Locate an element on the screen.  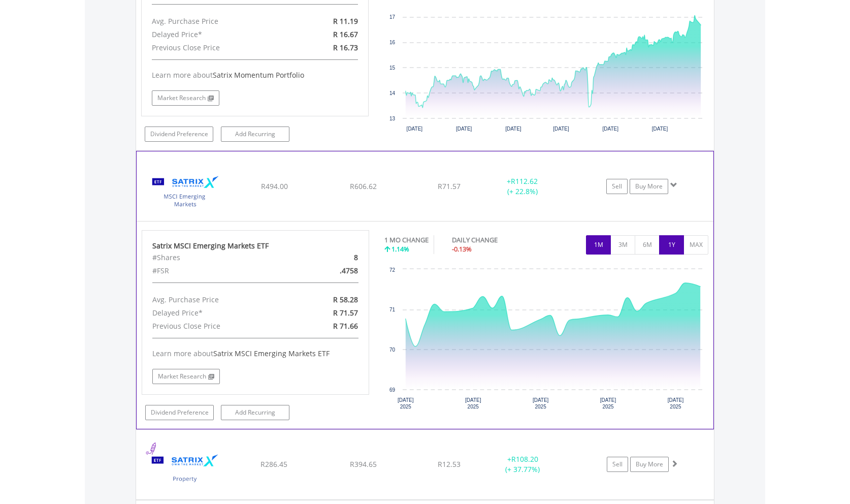
div: Satrix MSCI Emerging Markets ETF is located at coordinates (255, 246).